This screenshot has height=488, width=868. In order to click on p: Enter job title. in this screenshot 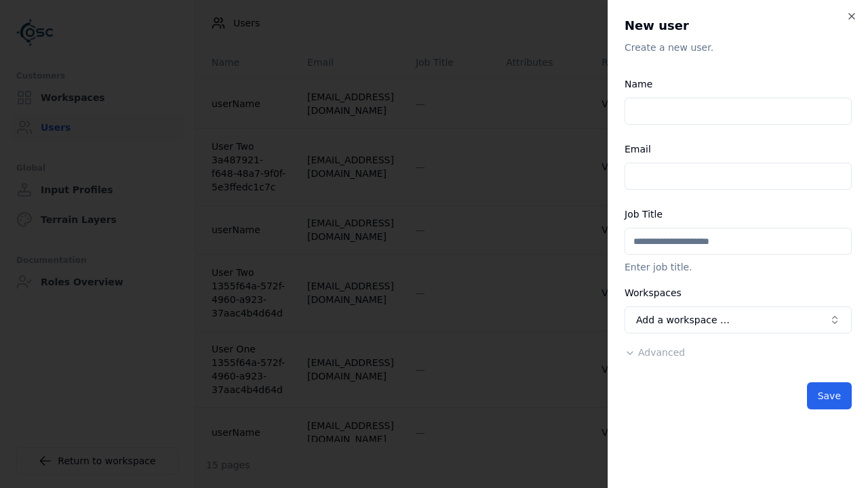, I will do `click(738, 267)`.